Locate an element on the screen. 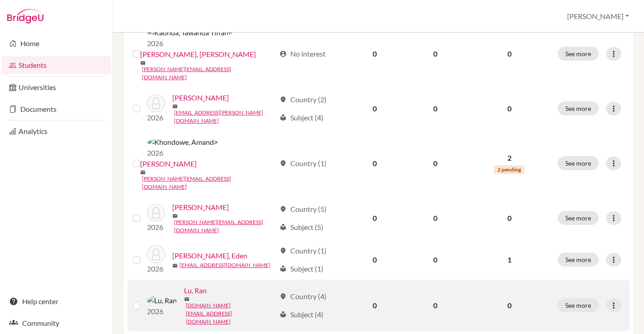 This screenshot has height=334, width=644. div: Country (4) is located at coordinates (303, 296).